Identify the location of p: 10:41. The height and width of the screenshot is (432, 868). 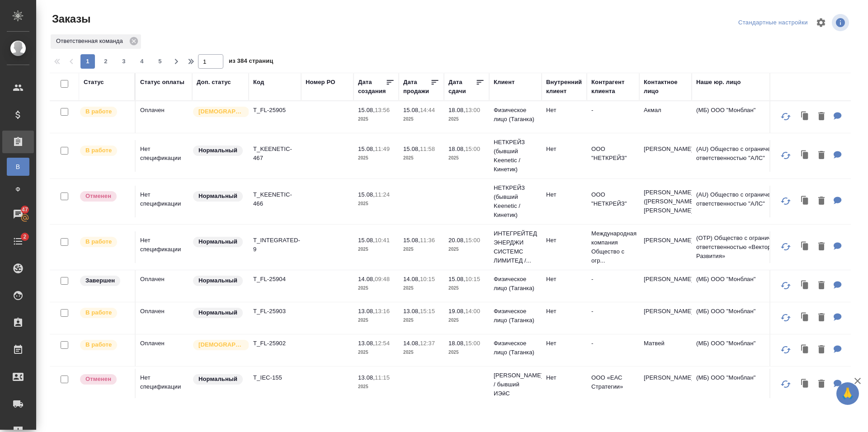
(382, 240).